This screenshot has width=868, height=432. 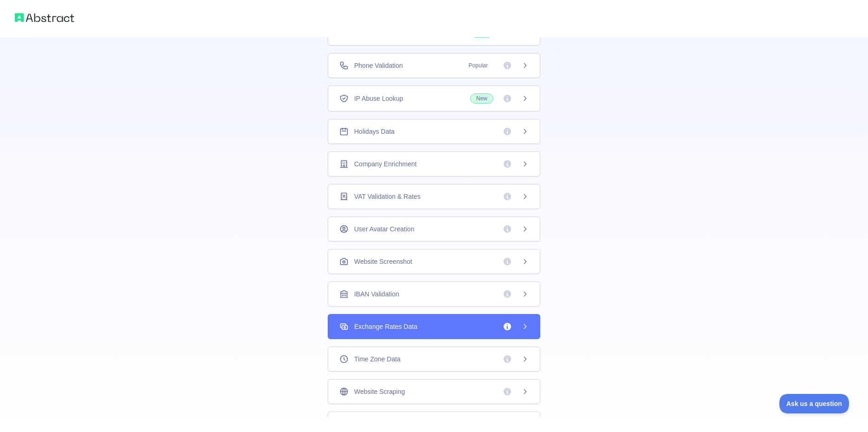 What do you see at coordinates (384, 229) in the screenshot?
I see `span: User Avatar Creation` at bounding box center [384, 229].